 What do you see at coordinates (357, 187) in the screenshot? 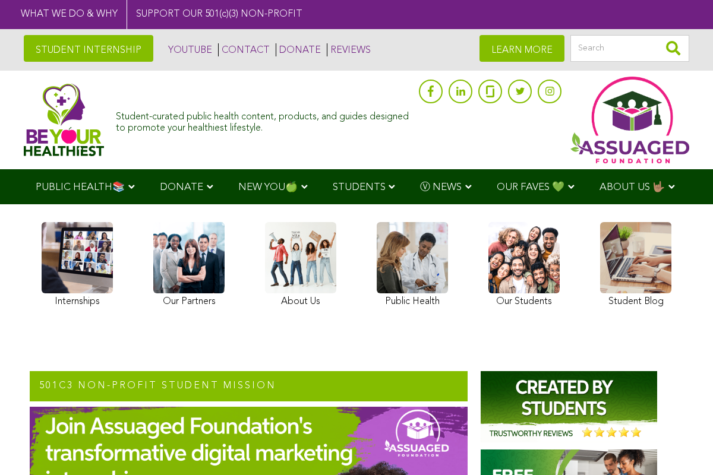
I see `div: Navigation Menu` at bounding box center [357, 187].